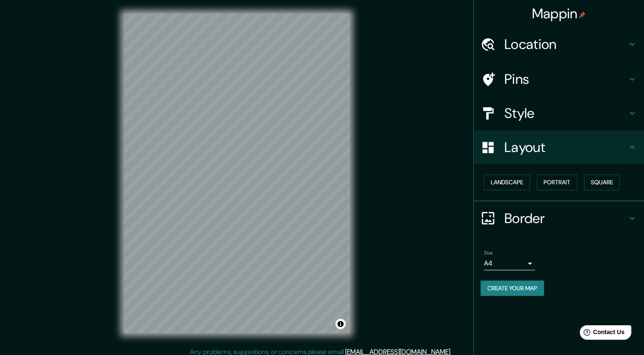 Image resolution: width=644 pixels, height=355 pixels. I want to click on button: Create your map, so click(512, 288).